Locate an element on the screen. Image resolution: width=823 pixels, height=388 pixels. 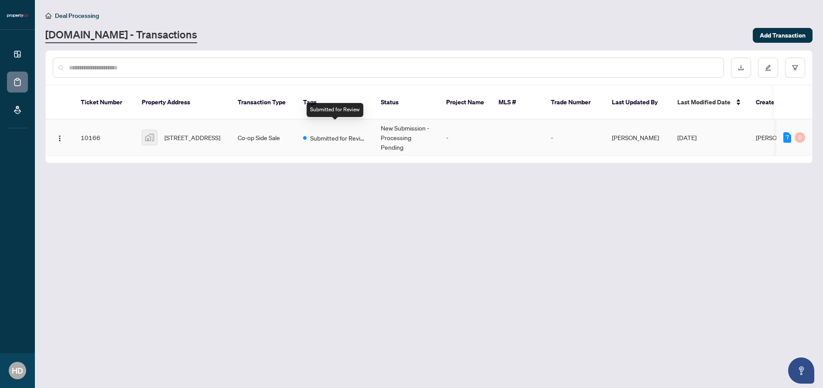
td: Co-op Side Sale is located at coordinates (263, 137).